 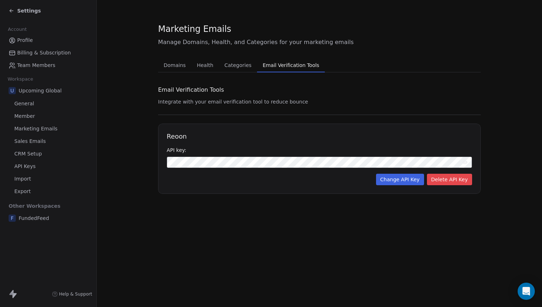 I want to click on span: Health, so click(x=205, y=65).